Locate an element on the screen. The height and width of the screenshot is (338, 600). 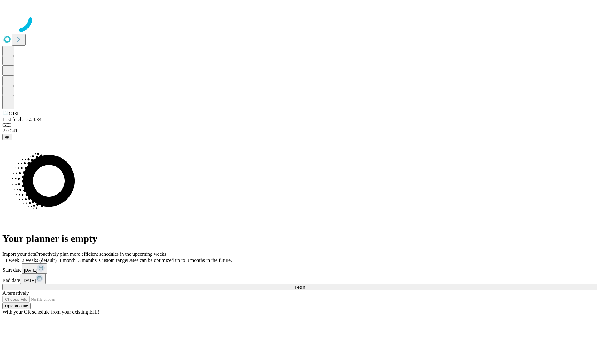
span: Proactively plan more efficient schedules in the upcoming weeks. is located at coordinates (102, 253).